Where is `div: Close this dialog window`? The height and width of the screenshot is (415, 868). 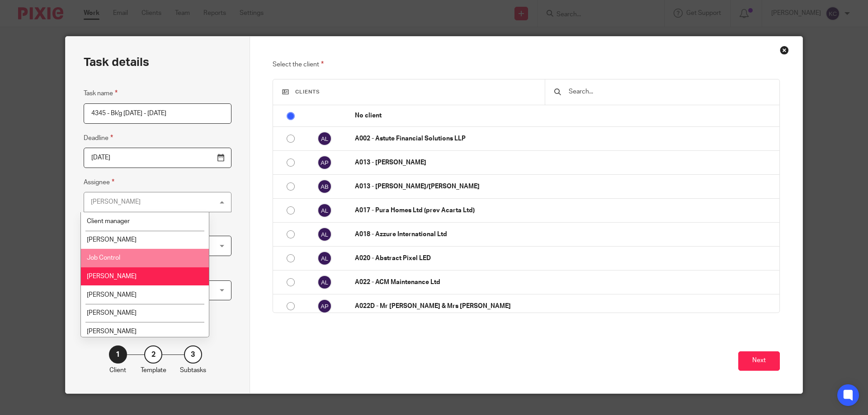
div: Close this dialog window is located at coordinates (784, 50).